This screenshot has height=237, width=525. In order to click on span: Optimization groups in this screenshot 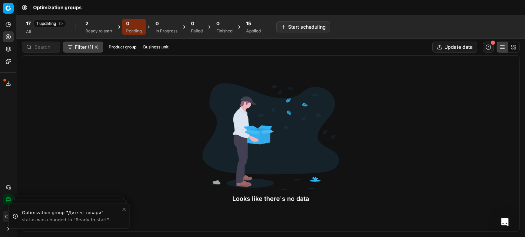, I will do `click(57, 8)`.